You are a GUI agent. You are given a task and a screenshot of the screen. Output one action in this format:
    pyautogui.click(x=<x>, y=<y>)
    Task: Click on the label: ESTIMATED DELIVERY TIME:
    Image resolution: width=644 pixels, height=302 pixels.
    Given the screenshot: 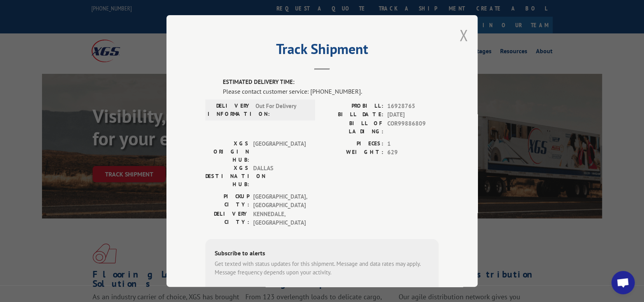 What is the action you would take?
    pyautogui.click(x=330, y=82)
    